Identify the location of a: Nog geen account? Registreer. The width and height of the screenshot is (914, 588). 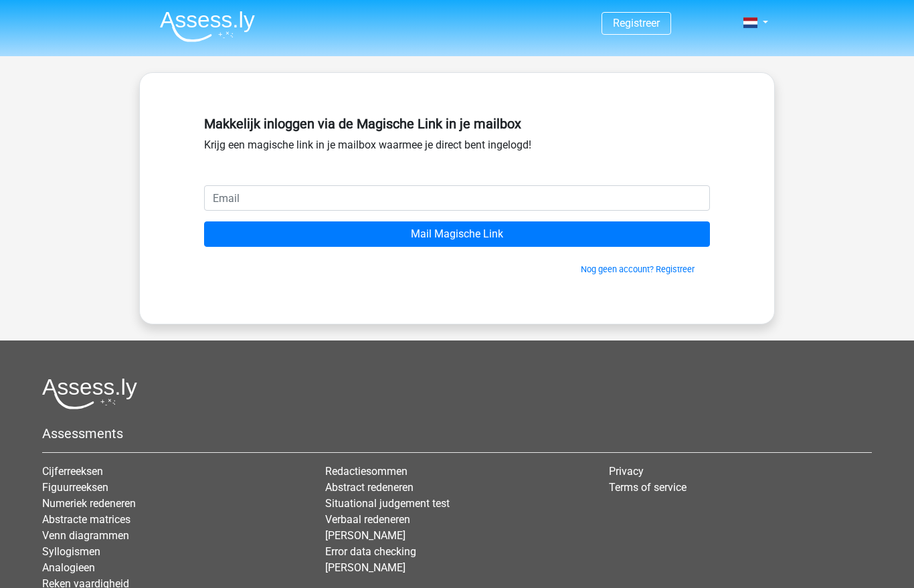
(638, 269).